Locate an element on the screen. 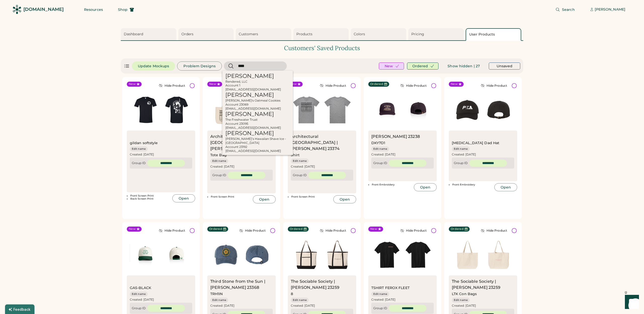 Image resolution: width=644 pixels, height=314 pixels. button: Unsaved is located at coordinates (504, 66).